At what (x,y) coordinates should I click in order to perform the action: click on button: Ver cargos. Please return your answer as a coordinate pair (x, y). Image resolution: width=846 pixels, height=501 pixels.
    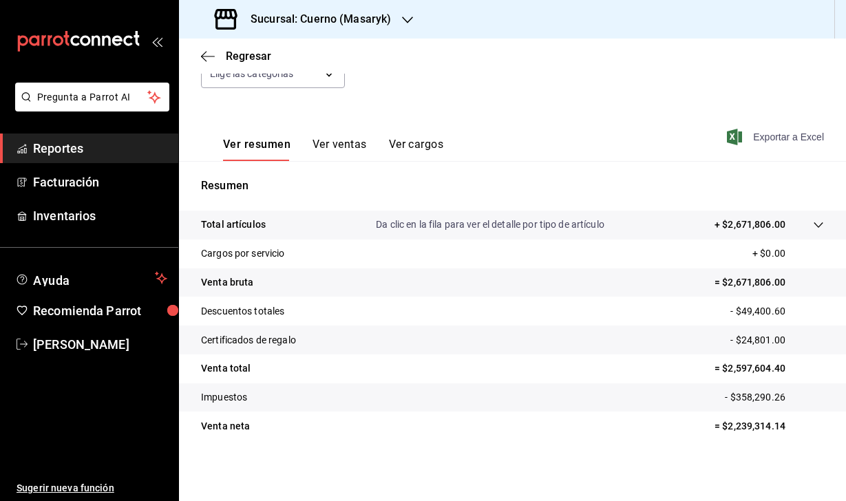
    Looking at the image, I should click on (416, 149).